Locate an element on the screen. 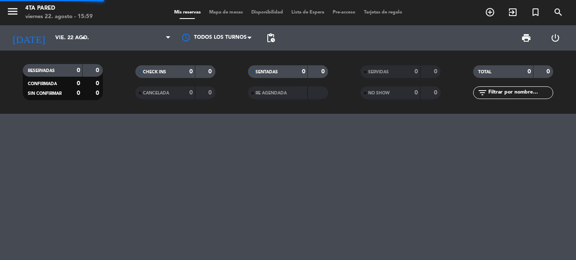  span: Mis reservas is located at coordinates (187, 12).